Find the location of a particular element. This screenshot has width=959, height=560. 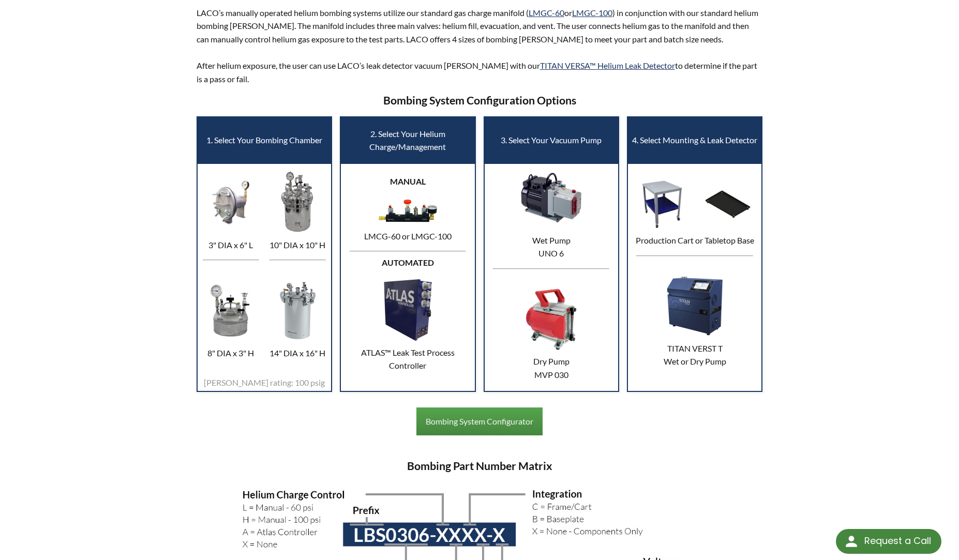

p: 3" DIA x 6" L is located at coordinates (230, 245).